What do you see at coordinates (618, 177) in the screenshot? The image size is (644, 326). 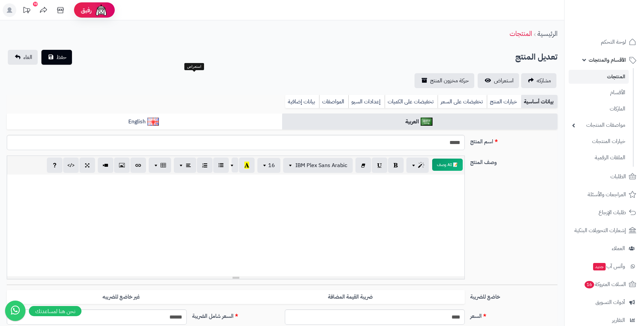 I see `span: الطلبات` at bounding box center [618, 177].